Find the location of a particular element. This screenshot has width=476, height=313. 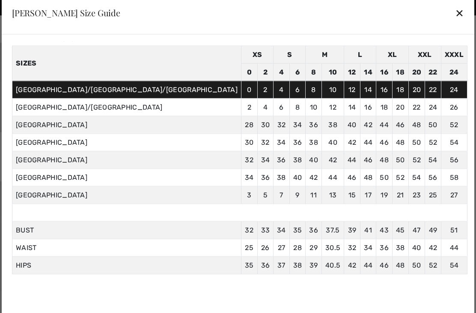

span: 37.5 is located at coordinates (333, 230).